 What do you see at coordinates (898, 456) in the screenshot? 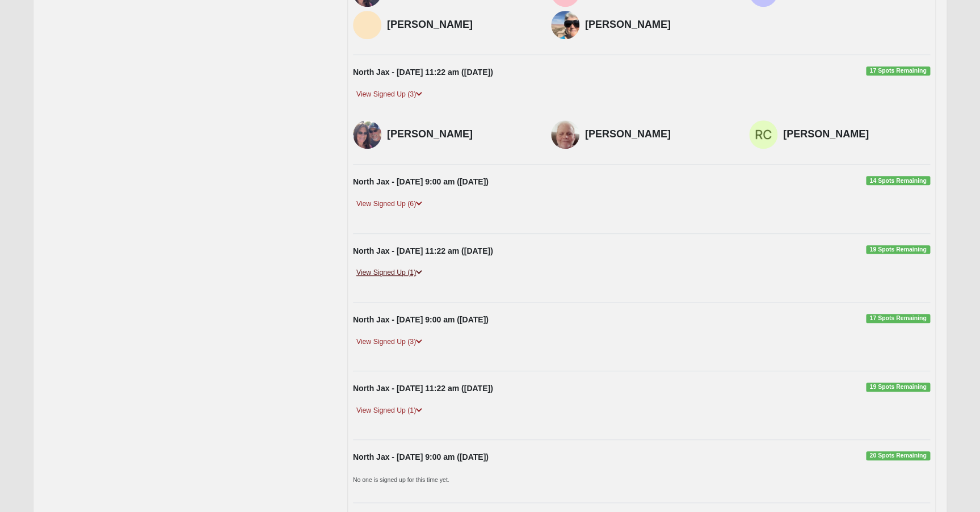
I see `span: 20 Spots Remaining` at bounding box center [898, 456].